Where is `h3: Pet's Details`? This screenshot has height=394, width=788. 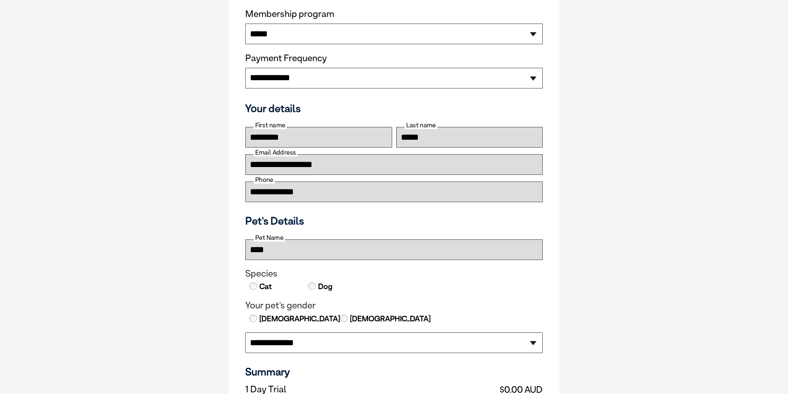
h3: Pet's Details is located at coordinates (394, 221).